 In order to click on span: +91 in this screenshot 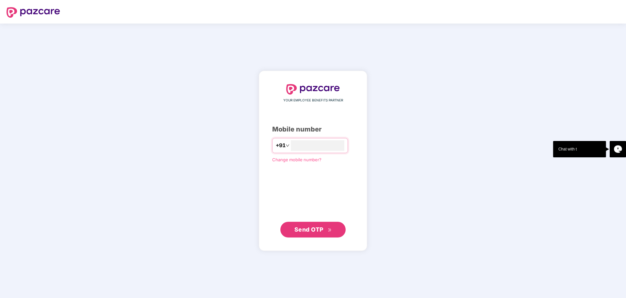, I will do `click(281, 145)`.